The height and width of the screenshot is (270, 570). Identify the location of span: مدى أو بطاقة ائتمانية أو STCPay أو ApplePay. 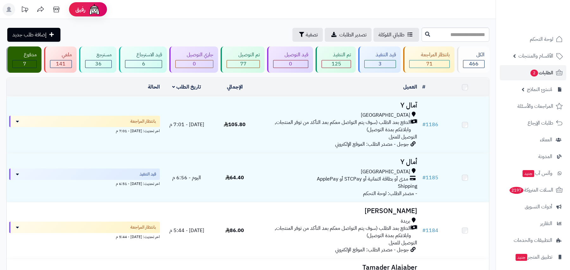
(362, 179).